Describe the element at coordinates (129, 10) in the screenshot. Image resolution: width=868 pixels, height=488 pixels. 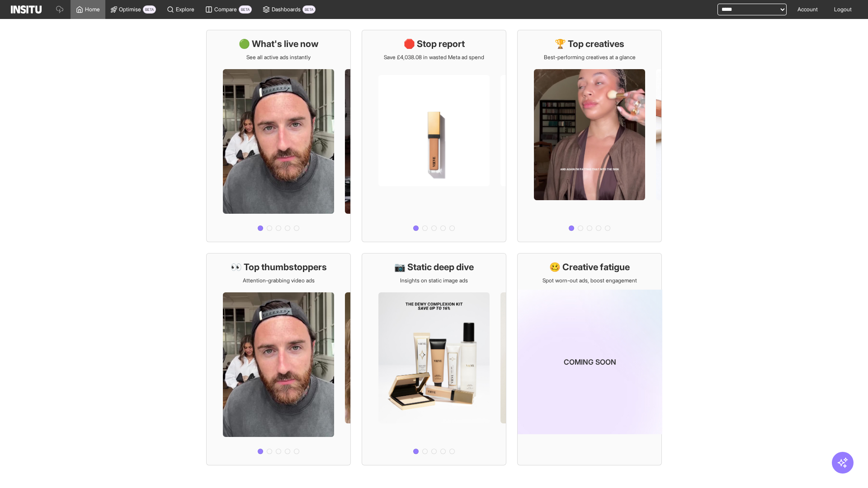
I see `span: Optimise` at that location.